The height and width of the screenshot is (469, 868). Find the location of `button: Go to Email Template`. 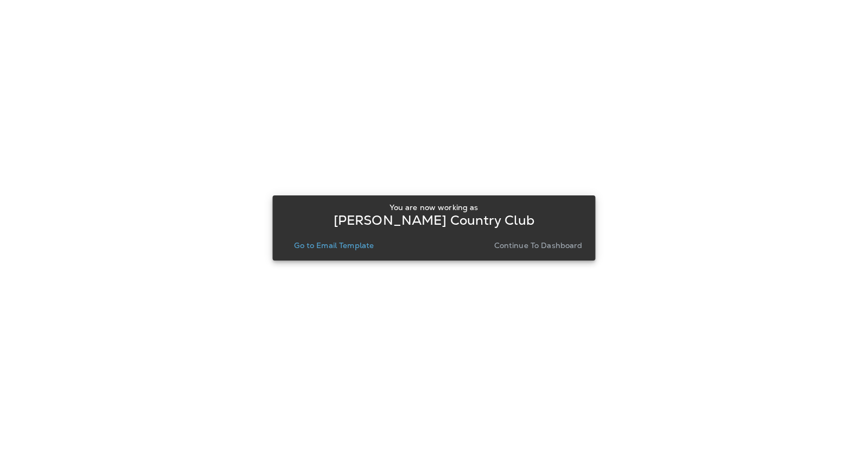

button: Go to Email Template is located at coordinates (334, 245).